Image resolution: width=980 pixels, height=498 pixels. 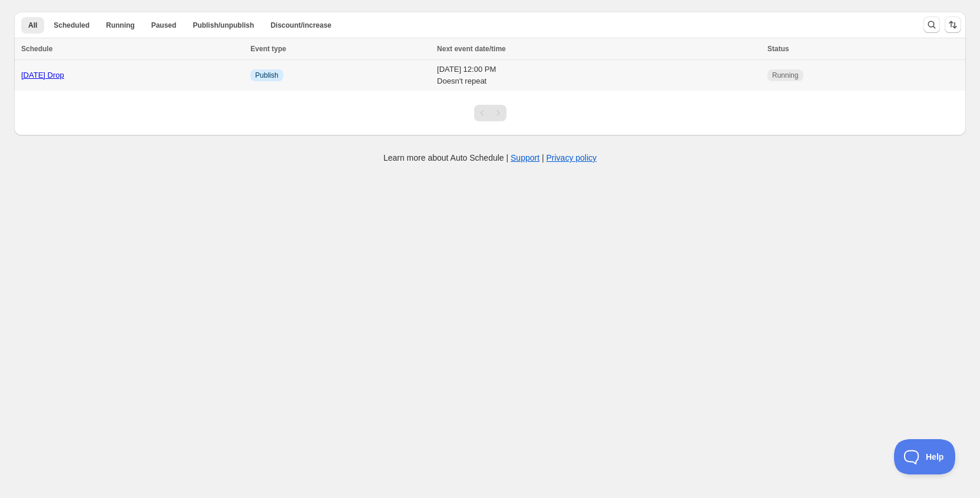 What do you see at coordinates (36, 49) in the screenshot?
I see `span: Schedule` at bounding box center [36, 49].